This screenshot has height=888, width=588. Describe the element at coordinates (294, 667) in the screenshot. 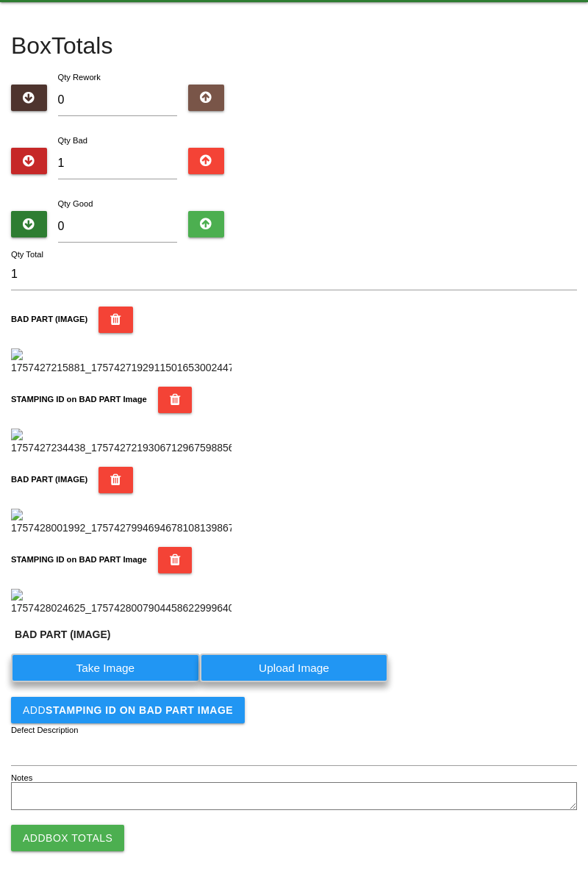

I see `label: Upload Image` at that location.